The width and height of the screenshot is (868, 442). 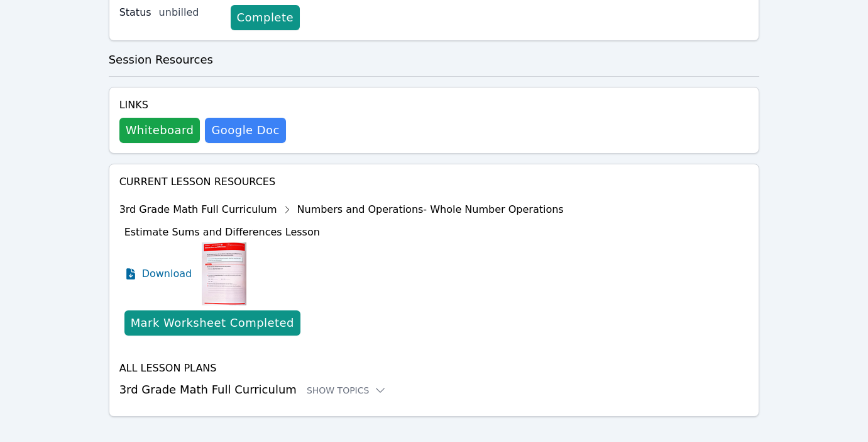 What do you see at coordinates (212, 323) in the screenshot?
I see `div: Mark Worksheet Completed` at bounding box center [212, 323].